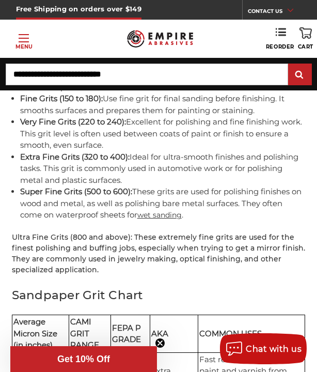  Describe the element at coordinates (274, 349) in the screenshot. I see `span: Chat with us` at that location.